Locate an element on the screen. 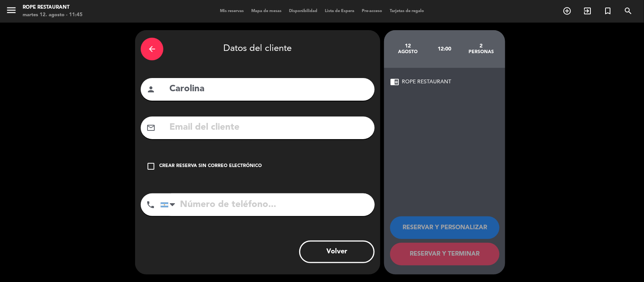 This screenshot has height=282, width=644. i: arrow_back is located at coordinates (152, 49).